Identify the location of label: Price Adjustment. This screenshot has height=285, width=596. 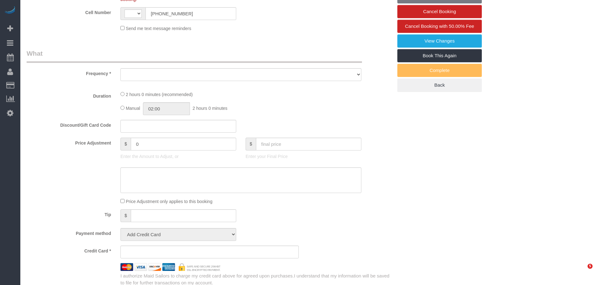
(69, 142).